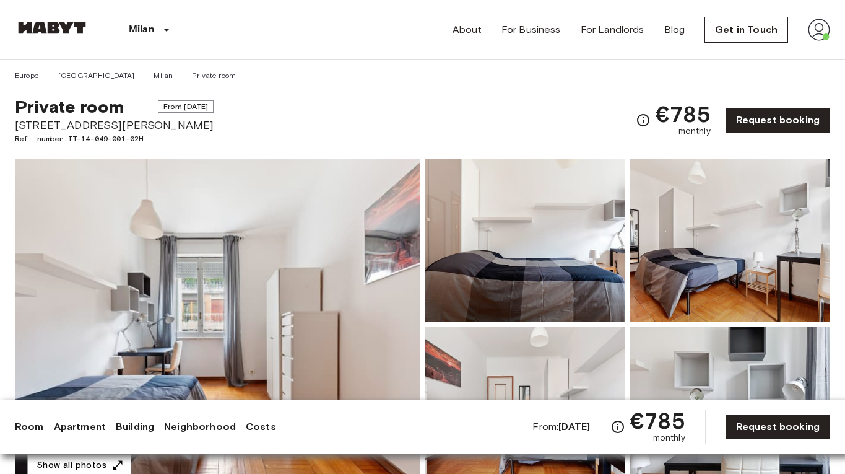 This screenshot has width=845, height=474. Describe the element at coordinates (531, 30) in the screenshot. I see `a: For Business` at that location.